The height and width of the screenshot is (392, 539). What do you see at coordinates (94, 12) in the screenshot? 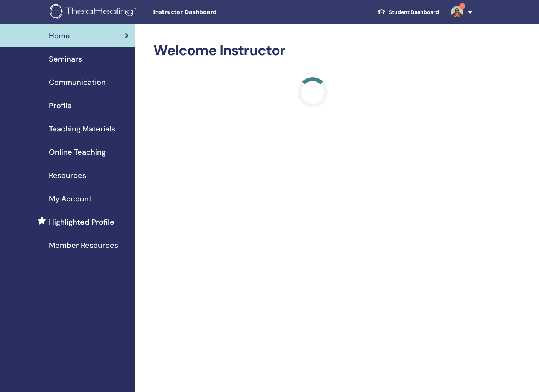
I see `img: logo.png` at bounding box center [94, 12].